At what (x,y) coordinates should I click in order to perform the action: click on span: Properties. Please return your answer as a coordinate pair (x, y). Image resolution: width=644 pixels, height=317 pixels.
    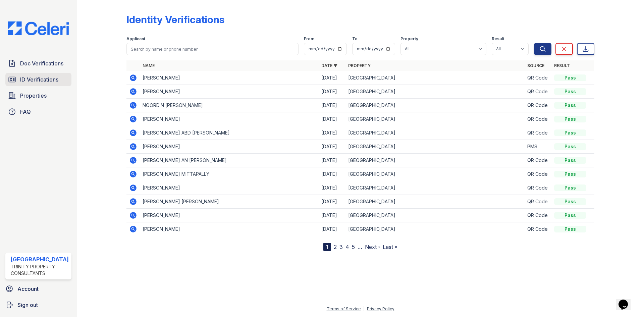
    Looking at the image, I should click on (33, 95).